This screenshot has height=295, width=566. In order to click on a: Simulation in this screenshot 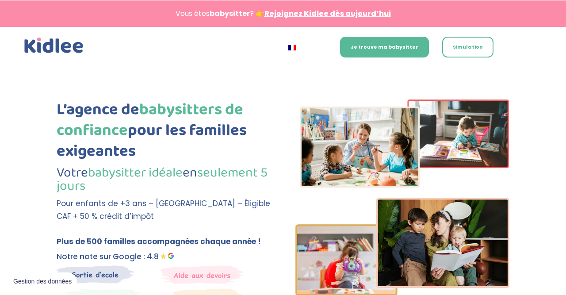, I will do `click(468, 47)`.